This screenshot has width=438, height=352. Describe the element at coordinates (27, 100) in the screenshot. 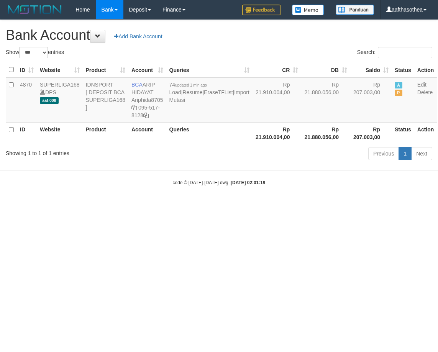

I see `td: 4870` at that location.